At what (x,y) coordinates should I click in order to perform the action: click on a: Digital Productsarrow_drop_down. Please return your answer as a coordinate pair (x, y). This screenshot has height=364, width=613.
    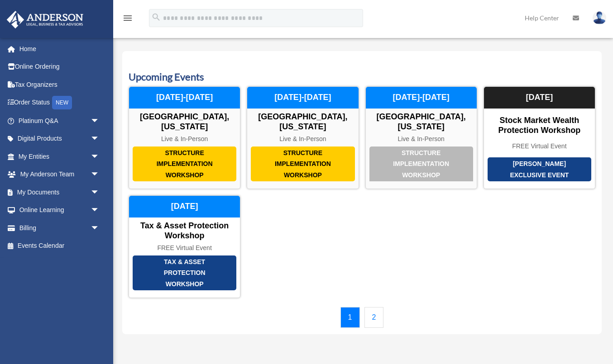
    Looking at the image, I should click on (60, 139).